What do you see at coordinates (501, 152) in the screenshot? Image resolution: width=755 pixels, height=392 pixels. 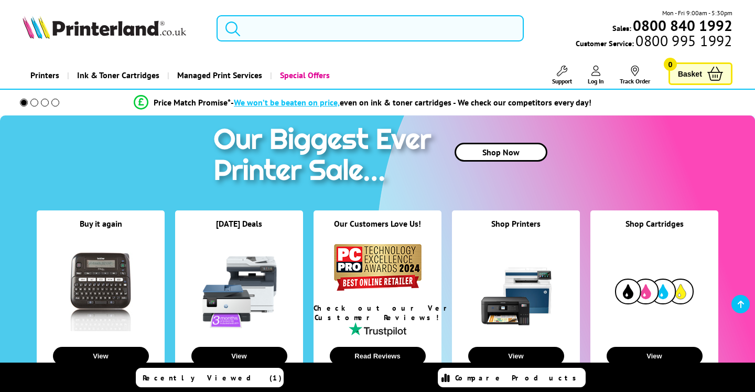 I see `a: Shop Now` at bounding box center [501, 152].